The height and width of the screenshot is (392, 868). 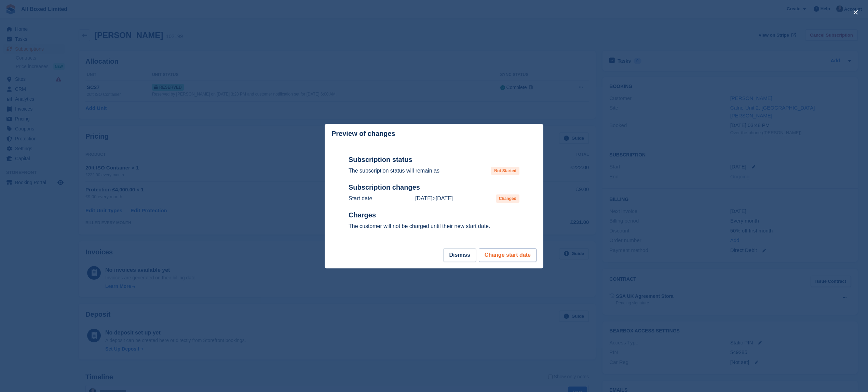 I want to click on p: The subscription status will remain as, so click(x=393, y=171).